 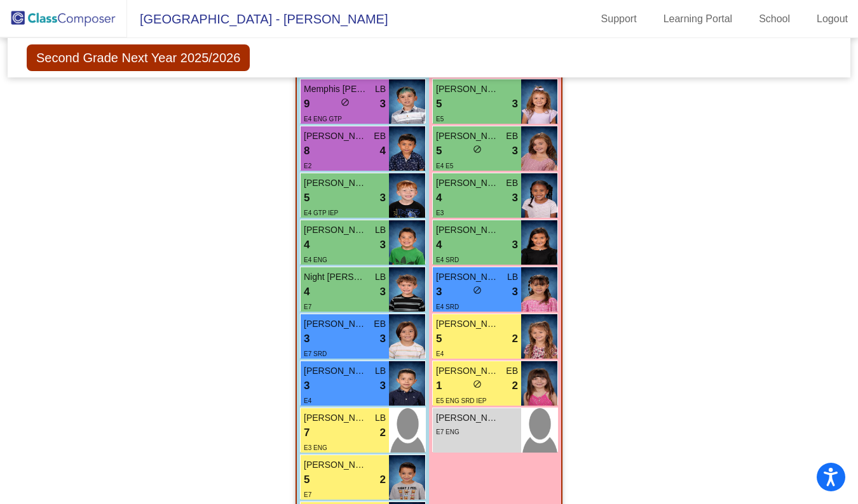 I want to click on span: E5, so click(x=440, y=118).